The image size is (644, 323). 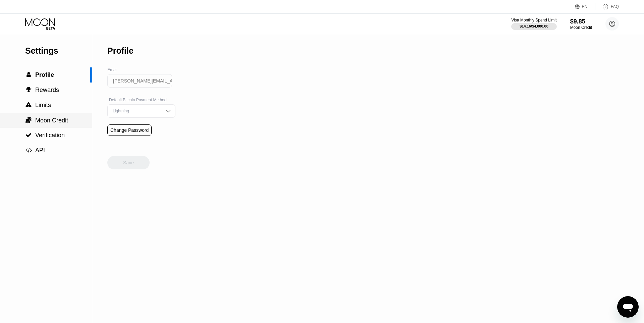 I want to click on div: $9.85, so click(x=581, y=21).